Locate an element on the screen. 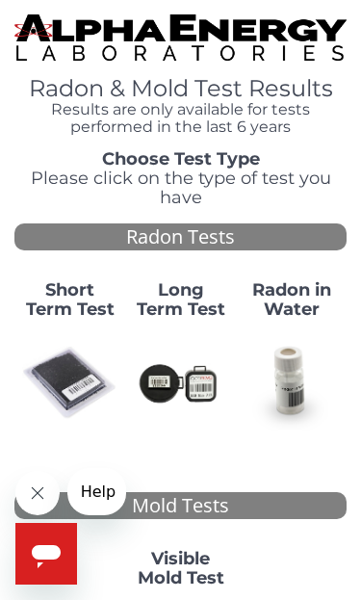  div: Mold Tests is located at coordinates (180, 506).